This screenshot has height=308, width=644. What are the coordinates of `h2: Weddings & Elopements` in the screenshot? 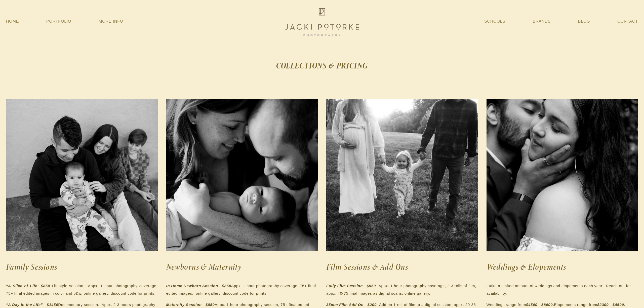 It's located at (562, 267).